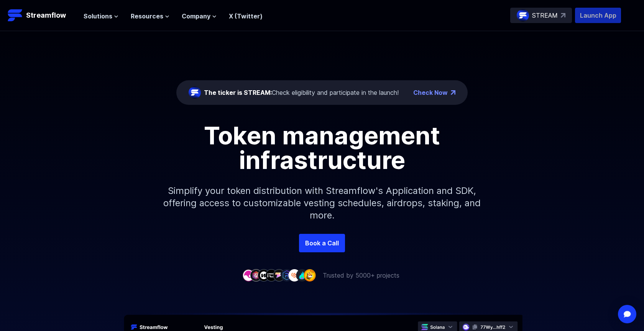 The image size is (644, 331). Describe the element at coordinates (599, 15) in the screenshot. I see `p: Launch App` at that location.